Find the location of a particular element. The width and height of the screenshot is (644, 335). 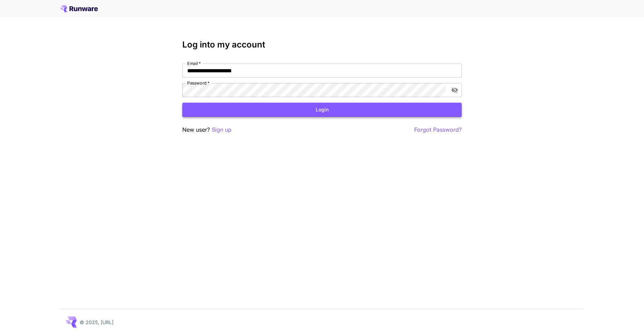

button: Forgot Password? is located at coordinates (438, 130).